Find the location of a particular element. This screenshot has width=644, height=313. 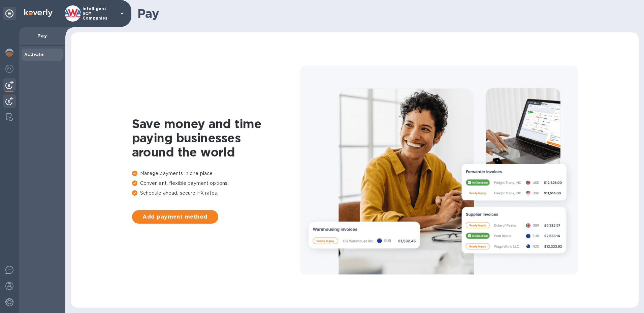

h1: Save money and time paying businesses around the world is located at coordinates (217, 137).